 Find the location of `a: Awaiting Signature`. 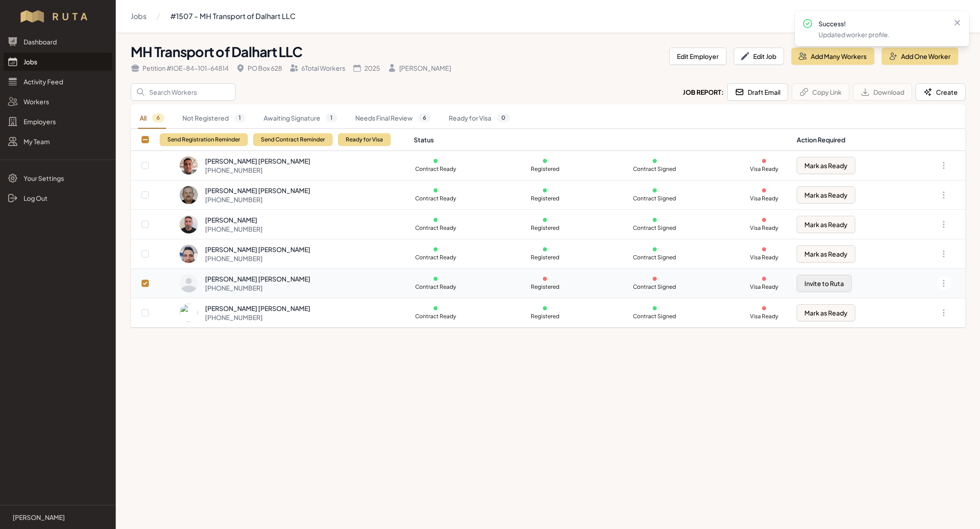

a: Awaiting Signature is located at coordinates (300, 119).